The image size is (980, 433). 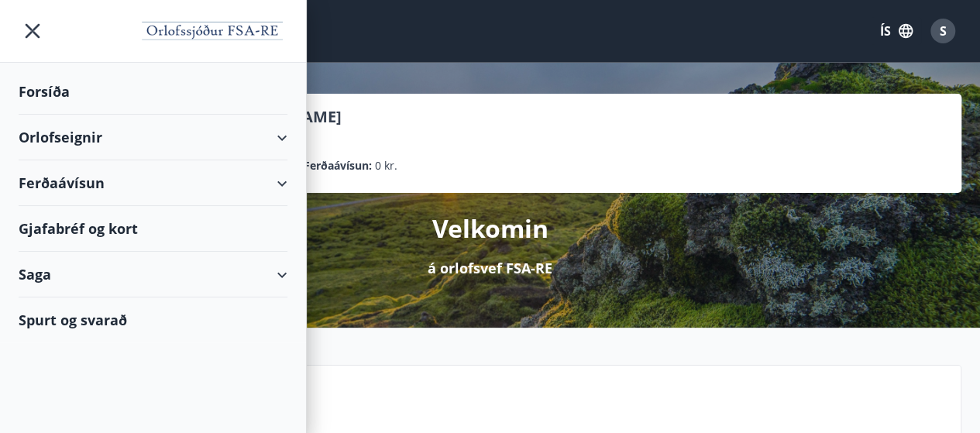 What do you see at coordinates (491, 229) in the screenshot?
I see `p: Velkomin` at bounding box center [491, 229].